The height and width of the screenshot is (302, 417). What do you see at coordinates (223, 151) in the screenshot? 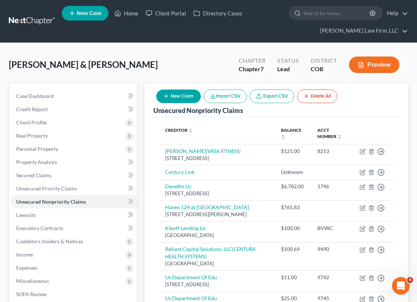
I see `i: (VASA FITNESS)` at bounding box center [223, 151].